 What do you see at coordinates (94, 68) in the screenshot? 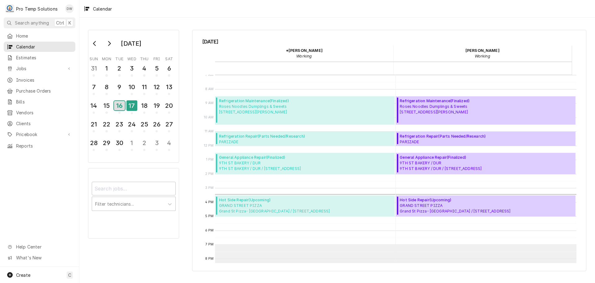
I see `div: 31` at bounding box center [94, 68].